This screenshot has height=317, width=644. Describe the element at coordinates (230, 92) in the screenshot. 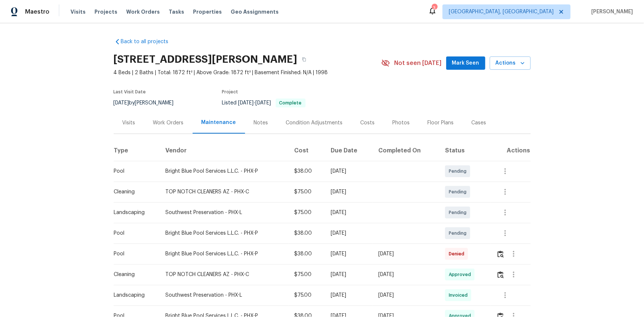

I see `span: Project` at that location.